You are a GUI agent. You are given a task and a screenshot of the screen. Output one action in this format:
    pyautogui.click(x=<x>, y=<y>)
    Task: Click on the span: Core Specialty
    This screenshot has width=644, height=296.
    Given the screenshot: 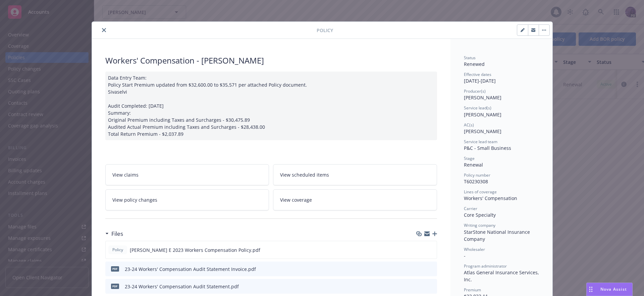 What is the action you would take?
    pyautogui.click(x=479, y=215)
    